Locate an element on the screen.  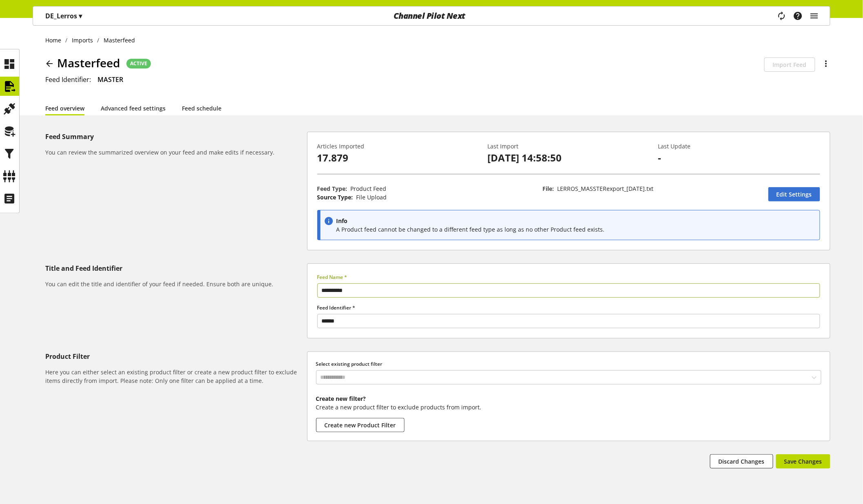
span: Feed Type: is located at coordinates (333, 189).